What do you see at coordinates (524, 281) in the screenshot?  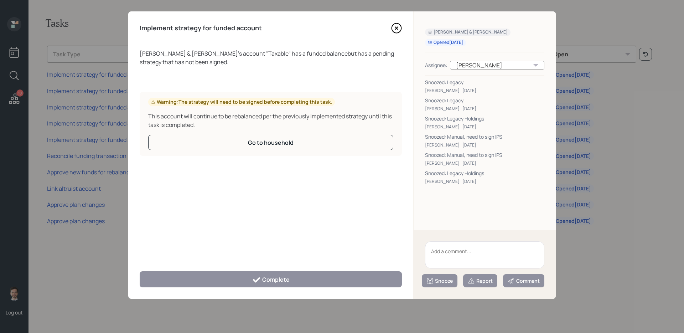 I see `div: Comment` at bounding box center [524, 281].